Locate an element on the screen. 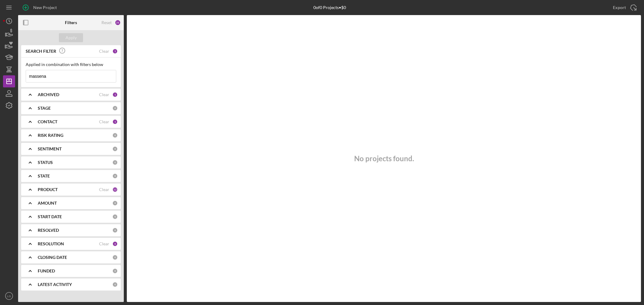  button: LG is located at coordinates (9, 296).